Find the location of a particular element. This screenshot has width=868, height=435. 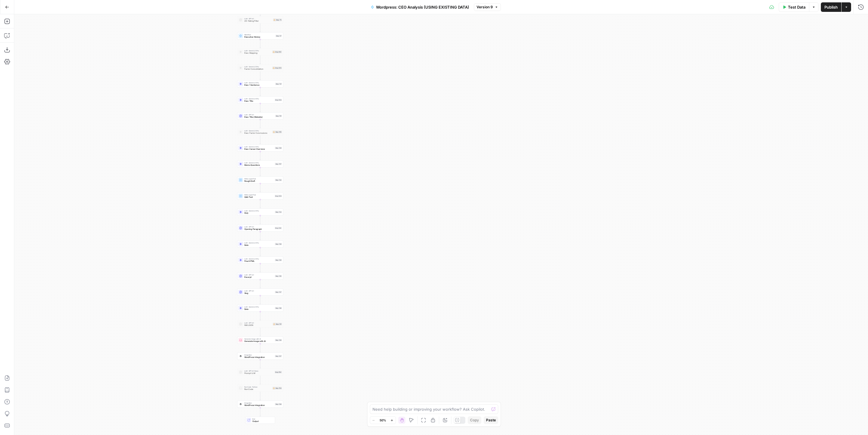

div: Step 57 is located at coordinates (279, 36).